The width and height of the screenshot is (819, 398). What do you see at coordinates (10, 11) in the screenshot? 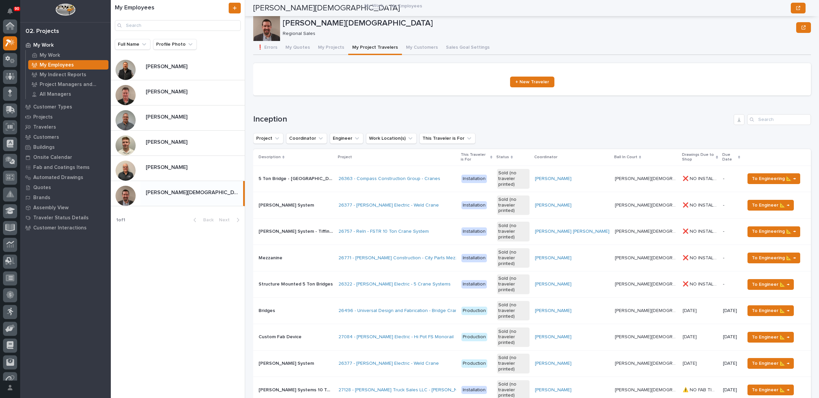
I see `button: Notifications` at bounding box center [10, 11].